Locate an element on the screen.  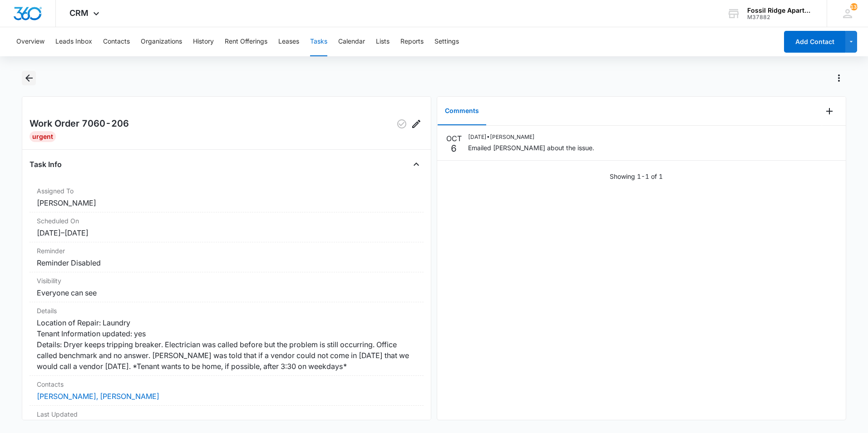
p: Showing 1-1 of 1 is located at coordinates (636, 176).